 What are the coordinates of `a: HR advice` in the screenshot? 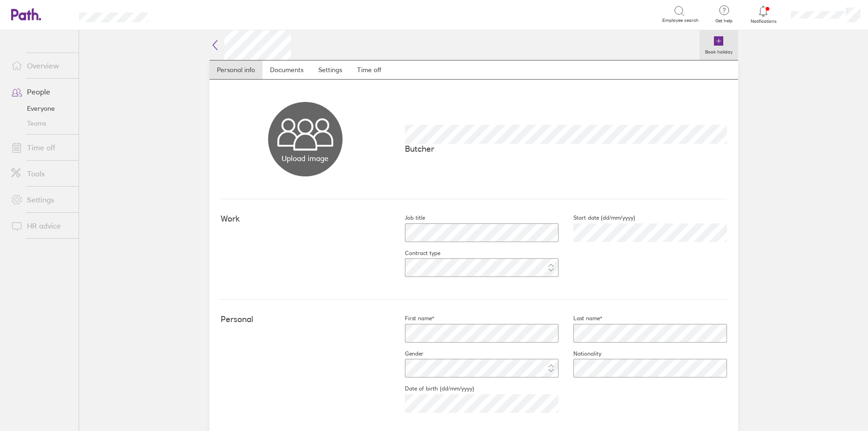 It's located at (41, 226).